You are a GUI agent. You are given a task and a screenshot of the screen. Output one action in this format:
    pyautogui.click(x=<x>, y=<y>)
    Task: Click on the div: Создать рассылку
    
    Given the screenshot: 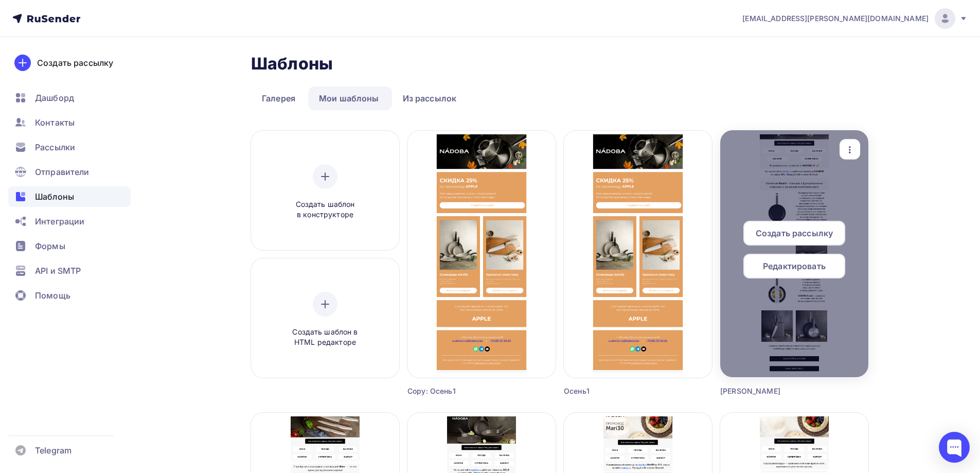 What is the action you would take?
    pyautogui.click(x=75, y=63)
    